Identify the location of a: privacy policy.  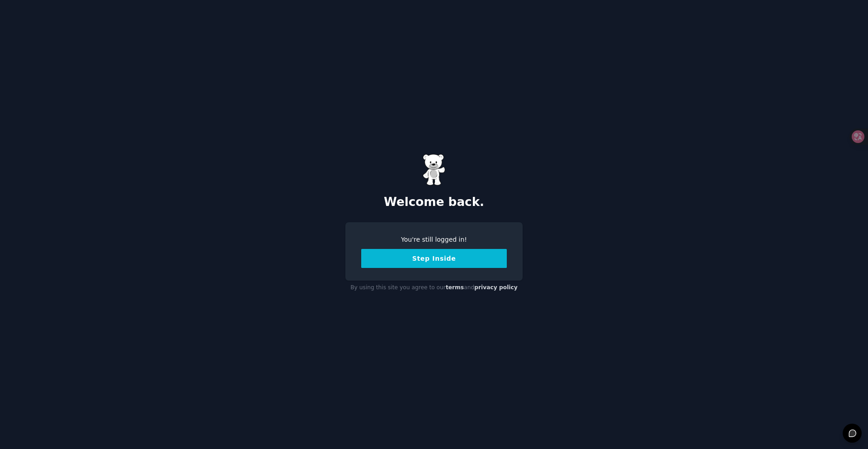
(496, 287).